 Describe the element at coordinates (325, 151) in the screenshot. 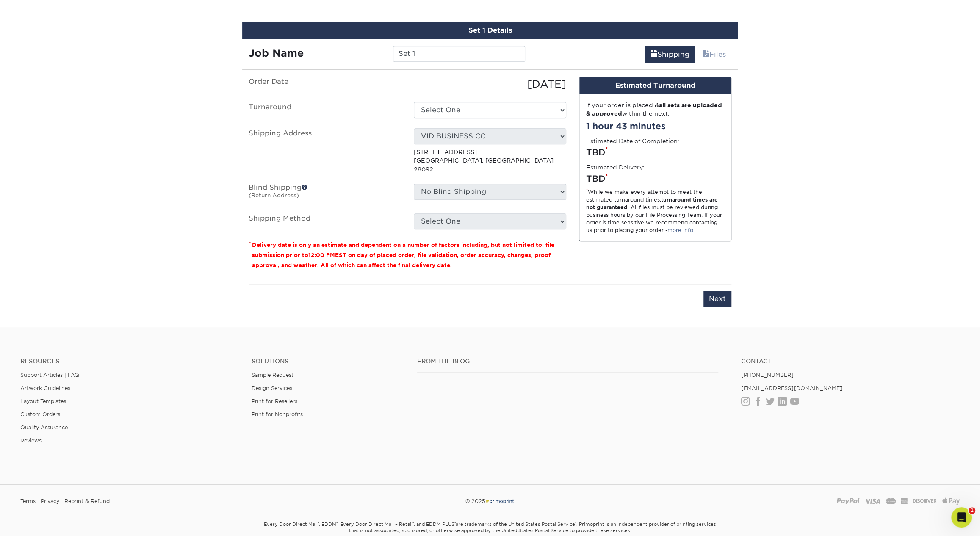

I see `label: Shipping Address` at that location.